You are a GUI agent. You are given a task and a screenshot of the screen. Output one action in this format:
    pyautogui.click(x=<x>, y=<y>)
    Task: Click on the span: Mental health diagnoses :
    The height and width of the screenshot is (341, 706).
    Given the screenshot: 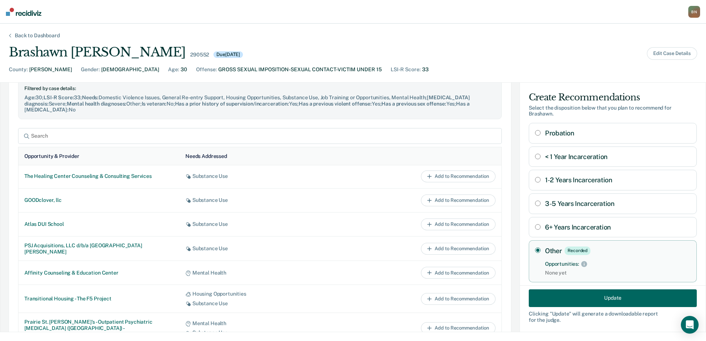 What is the action you would take?
    pyautogui.click(x=97, y=104)
    